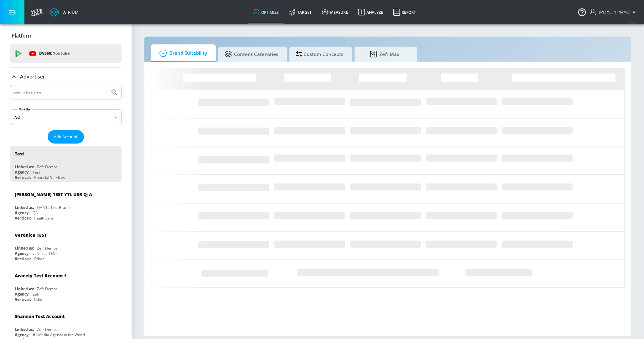 The image size is (644, 339). What do you see at coordinates (66, 246) in the screenshot?
I see `div: Veronica TESTLinked as:Zefr DemosAgency:veronica TESTVertical:Other` at bounding box center [66, 246].